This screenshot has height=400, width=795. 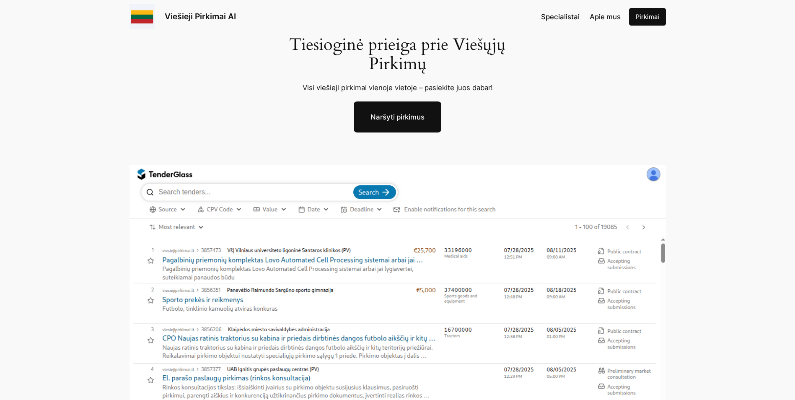 I want to click on a: Apie mus, so click(x=605, y=17).